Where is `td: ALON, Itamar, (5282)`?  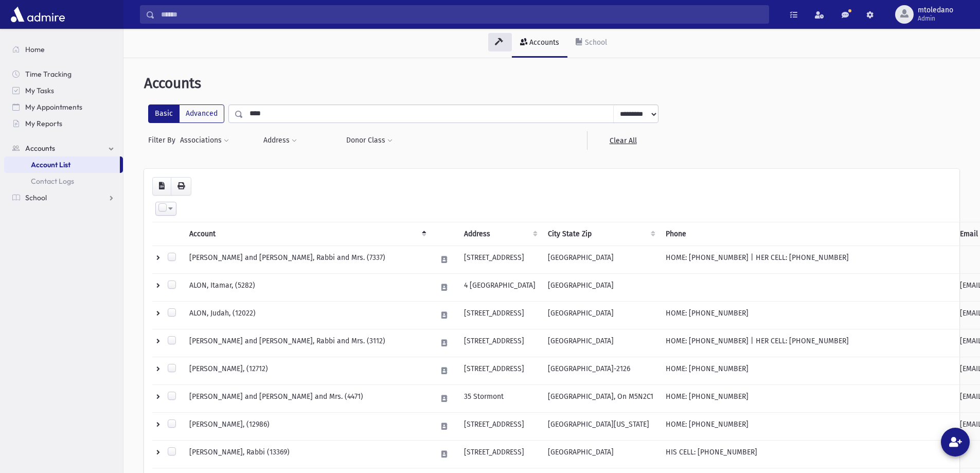
td: ALON, Itamar, (5282) is located at coordinates (307, 287).